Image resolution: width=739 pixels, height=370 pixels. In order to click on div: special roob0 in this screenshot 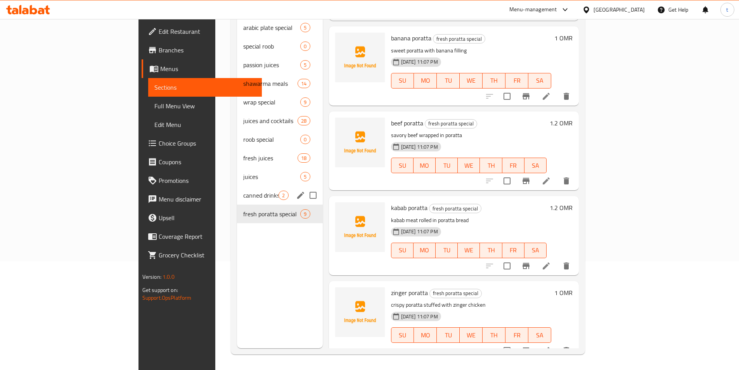, I will do `click(280, 46)`.